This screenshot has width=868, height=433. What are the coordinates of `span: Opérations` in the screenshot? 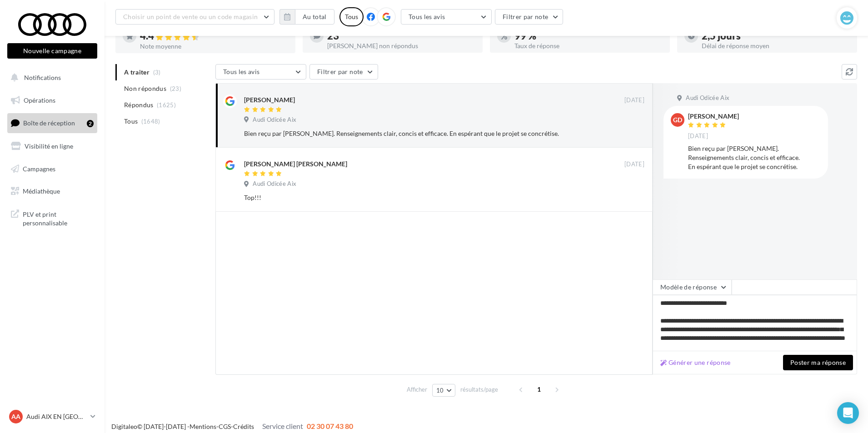 It's located at (40, 100).